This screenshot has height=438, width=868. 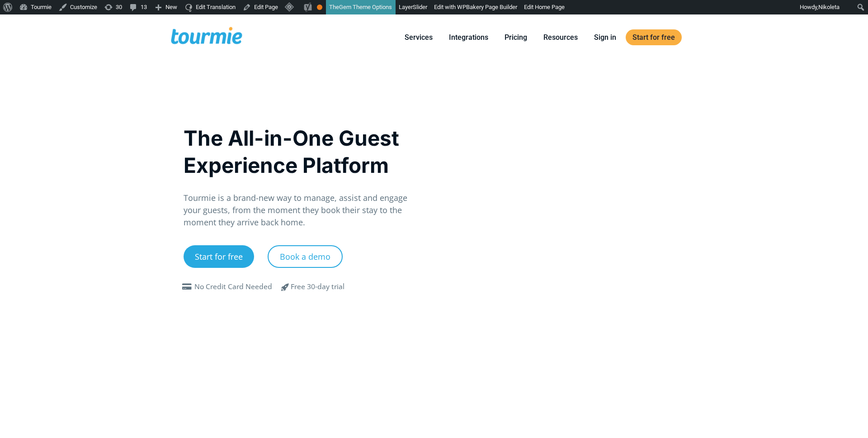 I want to click on span: Nikoleta, so click(x=828, y=7).